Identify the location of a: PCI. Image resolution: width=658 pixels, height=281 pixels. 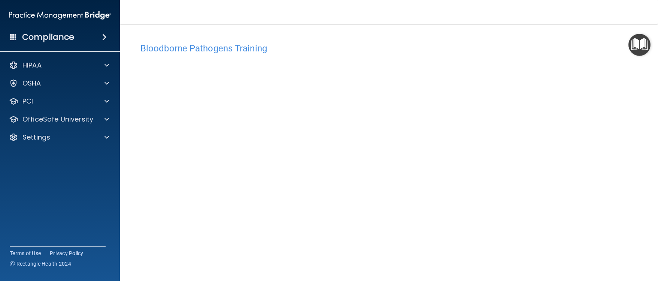
(59, 101).